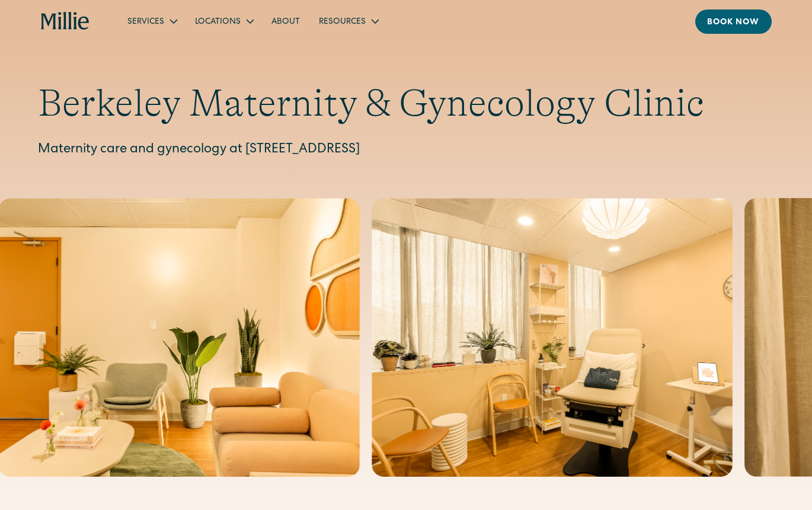 This screenshot has width=812, height=510. I want to click on h1: Berkeley Maternity & Gynecology Clinic, so click(406, 103).